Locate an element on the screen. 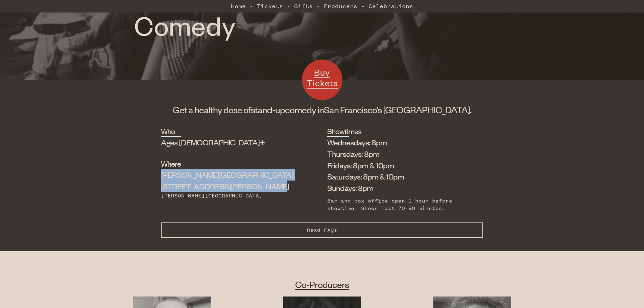  span: San Francisco’s is located at coordinates (352, 109).